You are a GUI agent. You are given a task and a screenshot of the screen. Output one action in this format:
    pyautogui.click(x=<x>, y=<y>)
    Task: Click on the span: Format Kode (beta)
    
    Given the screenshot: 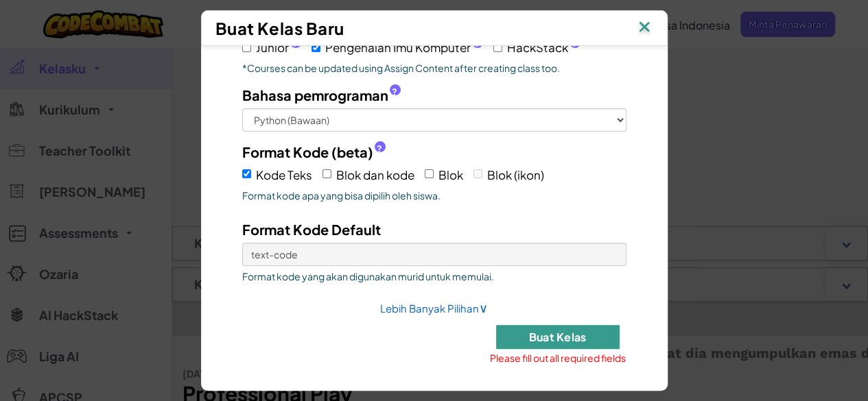 What is the action you would take?
    pyautogui.click(x=308, y=152)
    